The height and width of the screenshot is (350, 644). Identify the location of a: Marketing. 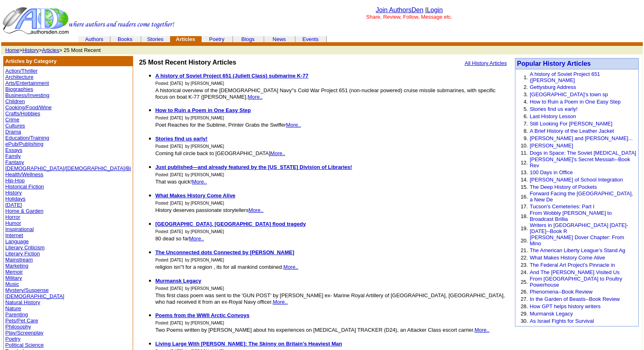
(16, 266).